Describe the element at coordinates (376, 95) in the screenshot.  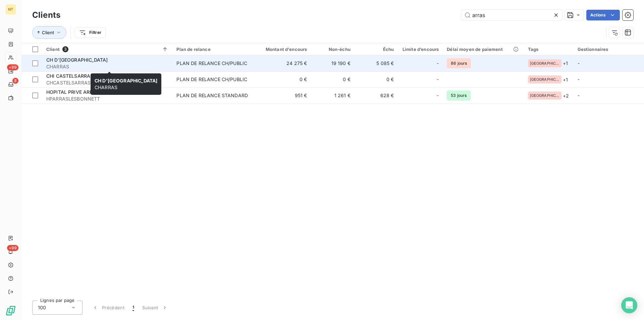
I see `td: 628 €` at that location.